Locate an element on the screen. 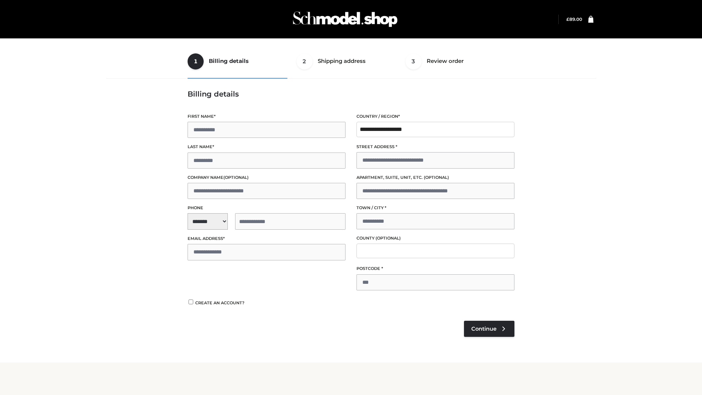 The width and height of the screenshot is (702, 395). label: Apartment, suite, unit, etc. is located at coordinates (435, 177).